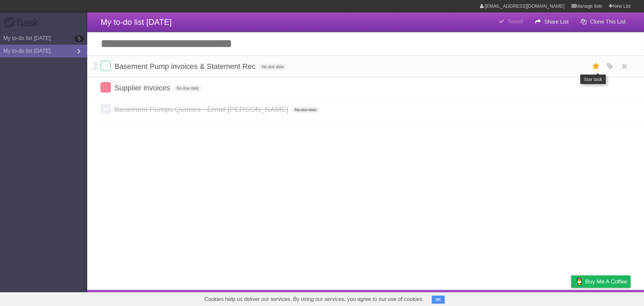 The width and height of the screenshot is (644, 306). What do you see at coordinates (596, 66) in the screenshot?
I see `label: Star task` at bounding box center [596, 66].